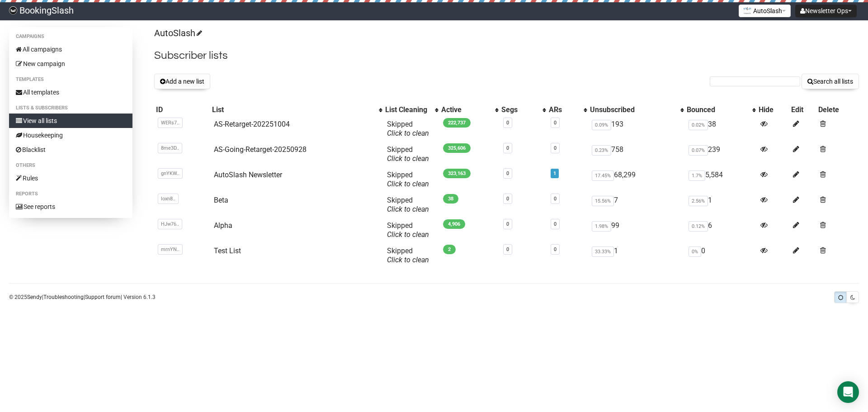 This screenshot has width=868, height=412. Describe the element at coordinates (838, 110) in the screenshot. I see `th: Delete: No sort applied, sorting is disabled` at that location.